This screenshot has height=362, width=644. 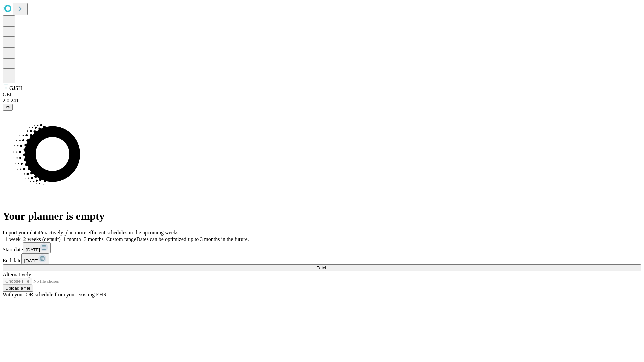 I want to click on span: 1 week, so click(x=13, y=239).